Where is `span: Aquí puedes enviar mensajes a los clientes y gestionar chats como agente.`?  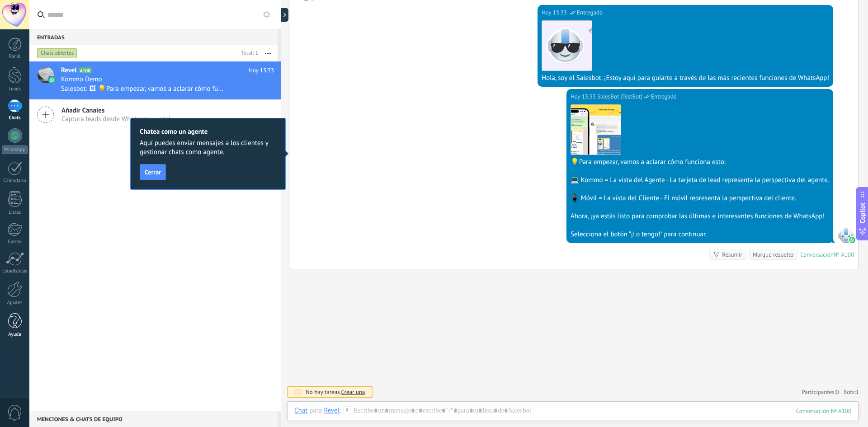
span: Aquí puedes enviar mensajes a los clientes y gestionar chats como agente. is located at coordinates (208, 148).